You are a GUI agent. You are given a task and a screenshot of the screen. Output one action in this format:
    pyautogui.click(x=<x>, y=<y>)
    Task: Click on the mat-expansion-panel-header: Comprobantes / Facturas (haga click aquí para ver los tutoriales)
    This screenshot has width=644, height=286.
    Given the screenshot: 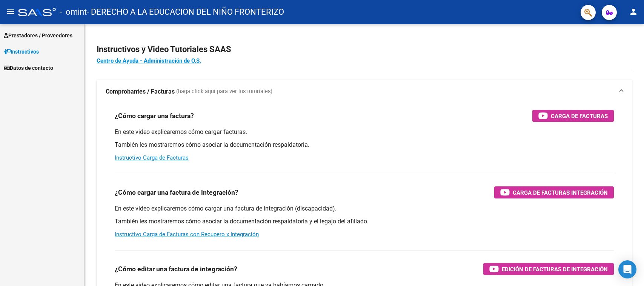 What is the action you would take?
    pyautogui.click(x=364, y=92)
    